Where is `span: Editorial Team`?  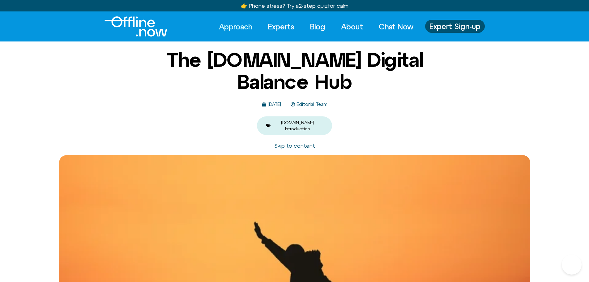
span: Editorial Team is located at coordinates (311, 104).